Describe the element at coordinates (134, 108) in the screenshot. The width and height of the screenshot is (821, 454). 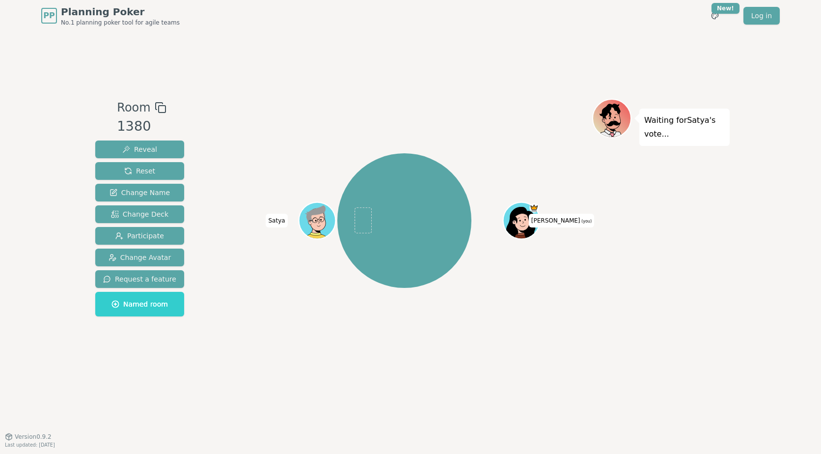
I see `span: Room` at that location.